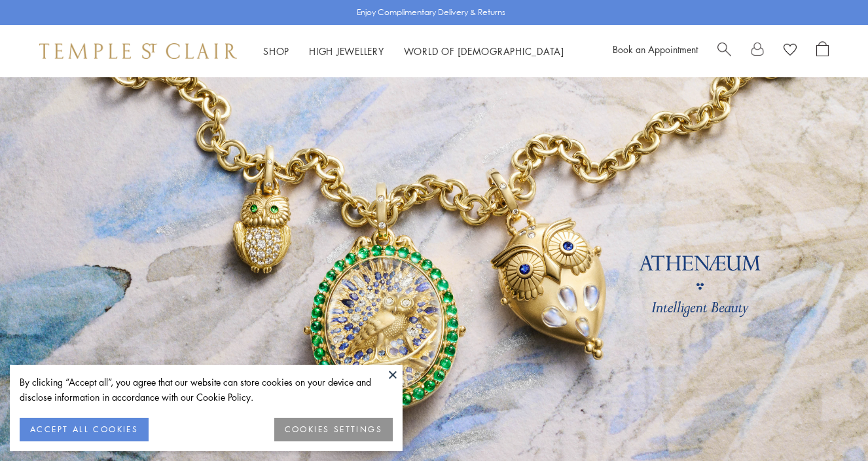  I want to click on button: COOKIES SETTINGS, so click(333, 430).